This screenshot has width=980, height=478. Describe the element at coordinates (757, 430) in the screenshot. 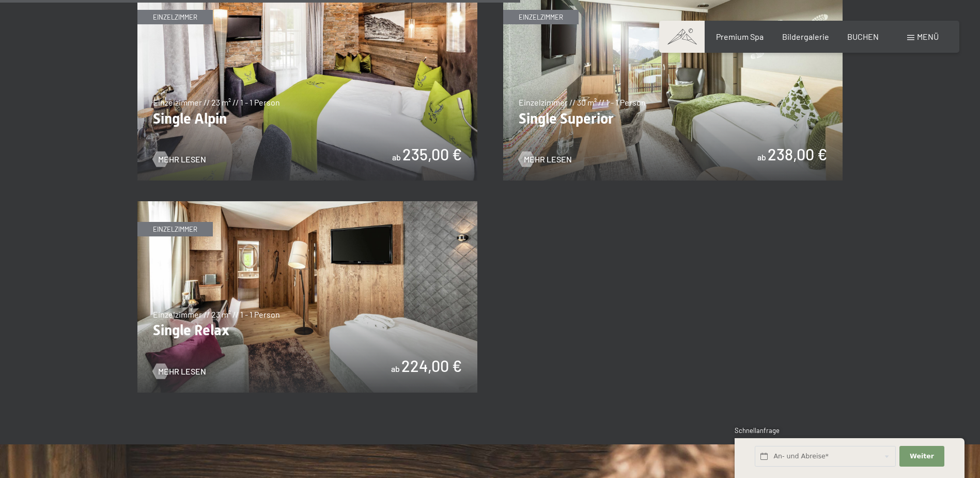

I see `span: Schnellanfrage` at that location.